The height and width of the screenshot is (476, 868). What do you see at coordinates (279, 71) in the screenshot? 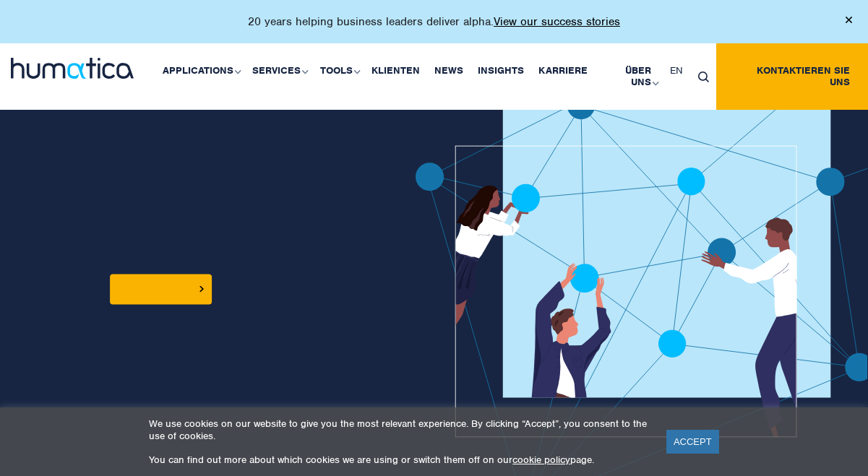
I see `a: Services` at bounding box center [279, 71].